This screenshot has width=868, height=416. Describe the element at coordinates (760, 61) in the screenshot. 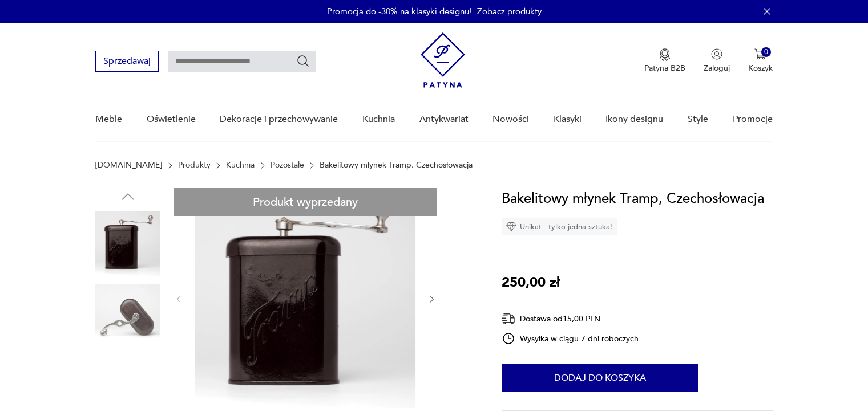

I see `button: 0Koszyk` at that location.